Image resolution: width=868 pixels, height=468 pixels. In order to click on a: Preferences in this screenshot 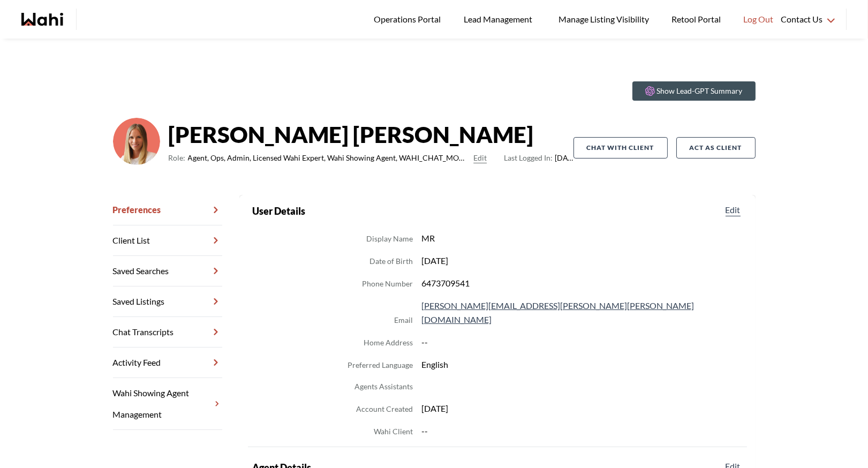, I will do `click(168, 210)`.